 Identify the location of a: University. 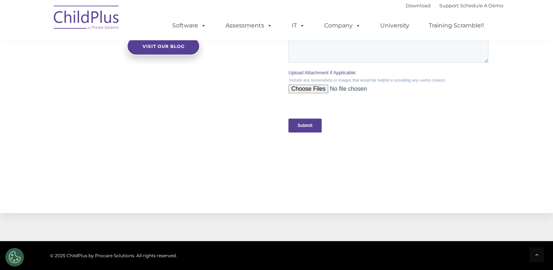
(395, 26).